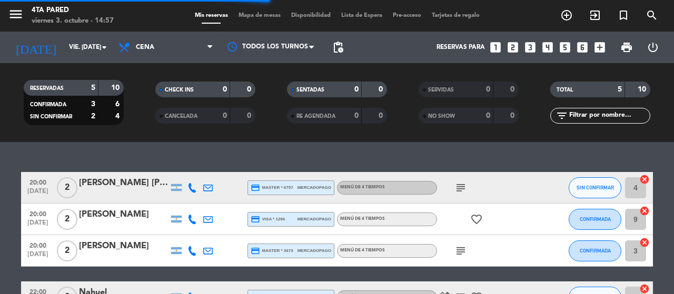 The image size is (674, 294). Describe the element at coordinates (653, 47) in the screenshot. I see `div: LOG OUT` at that location.